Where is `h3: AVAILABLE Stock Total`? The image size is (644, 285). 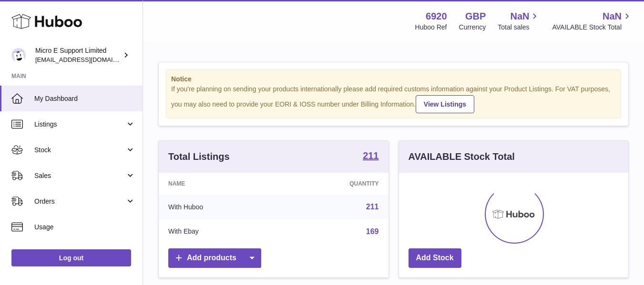 h3: AVAILABLE Stock Total is located at coordinates (462, 157).